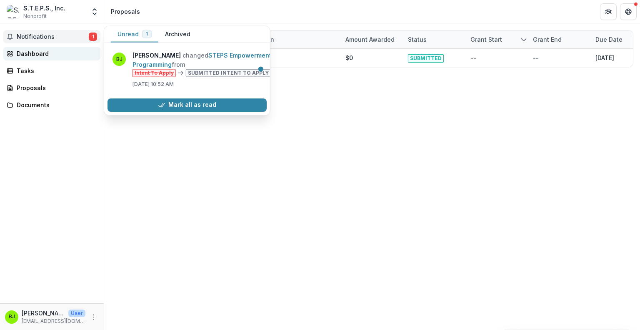 This screenshot has width=640, height=330. Describe the element at coordinates (125, 11) in the screenshot. I see `nav: breadcrumb` at that location.